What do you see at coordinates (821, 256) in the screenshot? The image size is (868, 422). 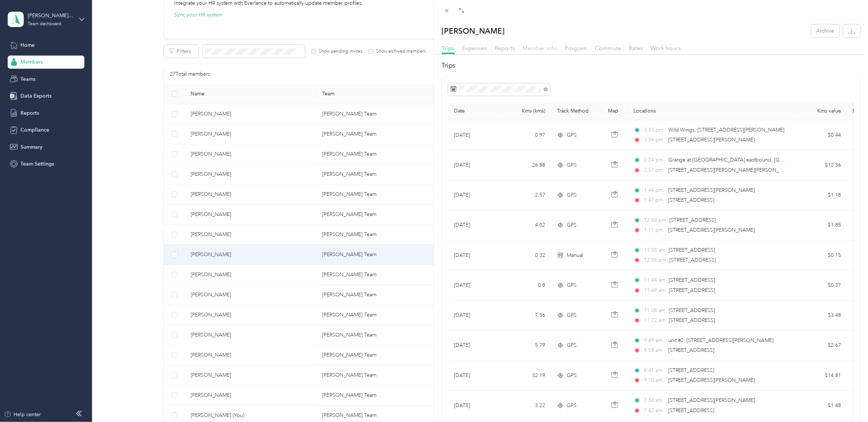 I see `td: $0.15` at bounding box center [821, 256].